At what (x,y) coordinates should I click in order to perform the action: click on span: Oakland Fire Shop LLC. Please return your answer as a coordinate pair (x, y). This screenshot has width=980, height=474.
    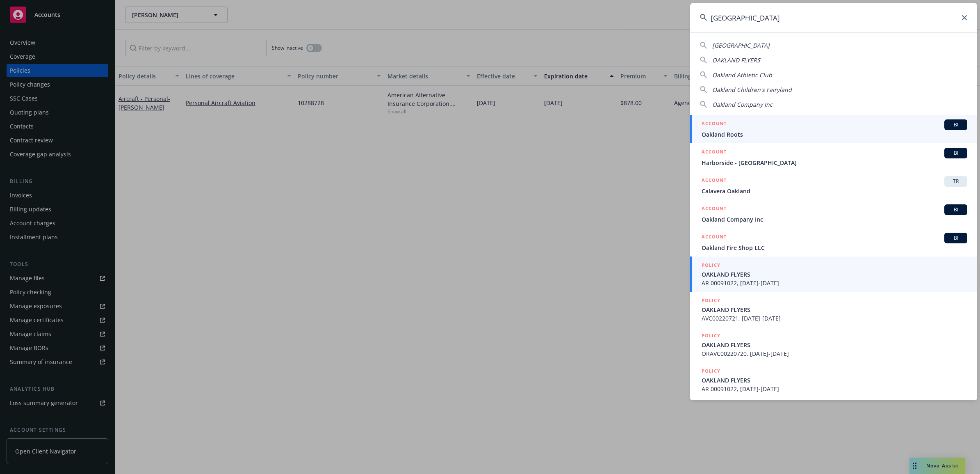
    Looking at the image, I should click on (834, 248).